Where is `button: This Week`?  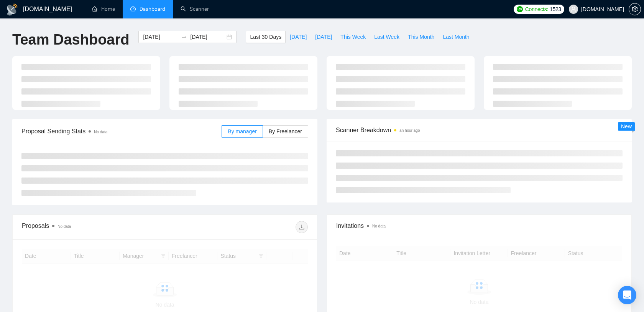
button: This Week is located at coordinates (353, 37).